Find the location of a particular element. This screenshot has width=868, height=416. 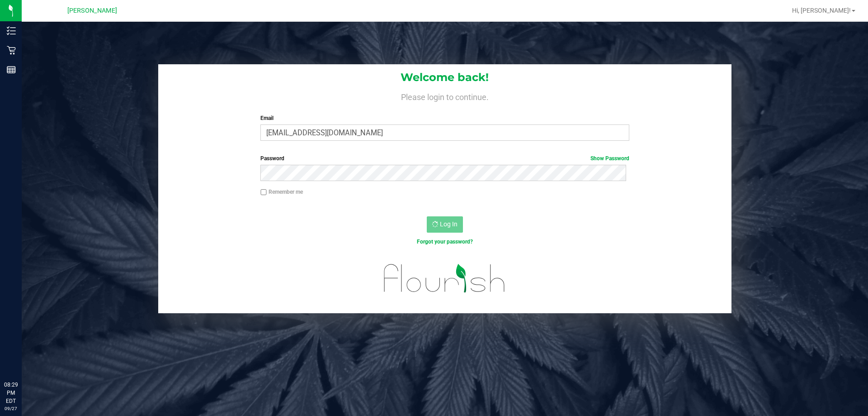

inline-svg: Reports is located at coordinates (11, 70).